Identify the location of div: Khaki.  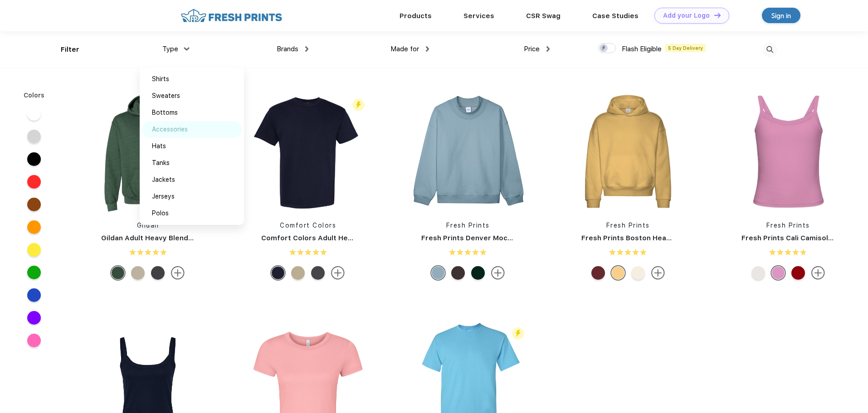
(298, 273).